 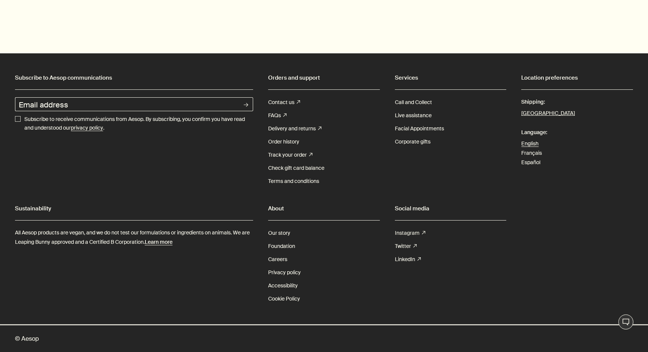 I want to click on h2: About, so click(x=324, y=208).